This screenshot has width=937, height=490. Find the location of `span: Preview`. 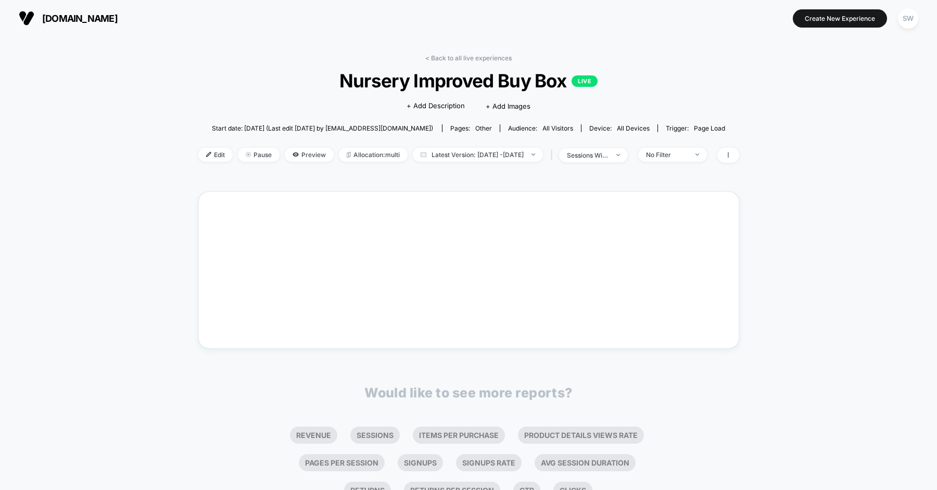

span: Preview is located at coordinates (309, 155).